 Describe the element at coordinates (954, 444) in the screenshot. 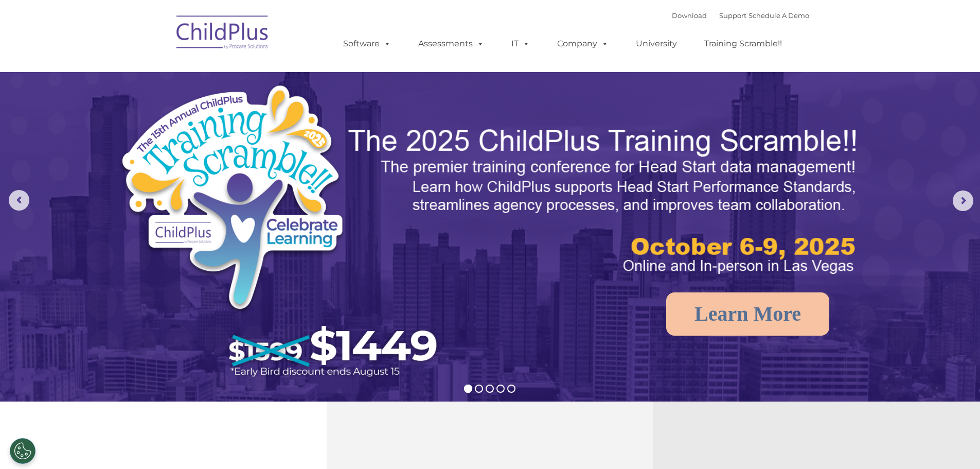

I see `div: Chat Widget` at that location.